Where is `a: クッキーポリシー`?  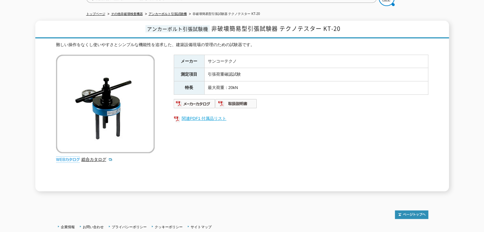
a: クッキーポリシー is located at coordinates (169, 227).